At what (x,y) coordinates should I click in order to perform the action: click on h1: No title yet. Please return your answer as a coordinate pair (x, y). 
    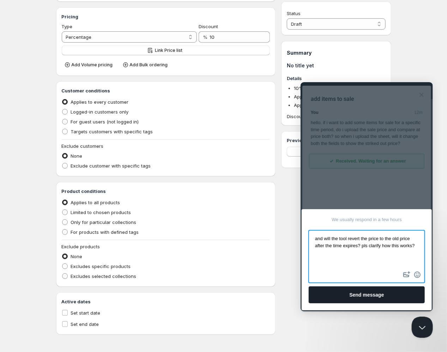
    Looking at the image, I should click on (336, 66).